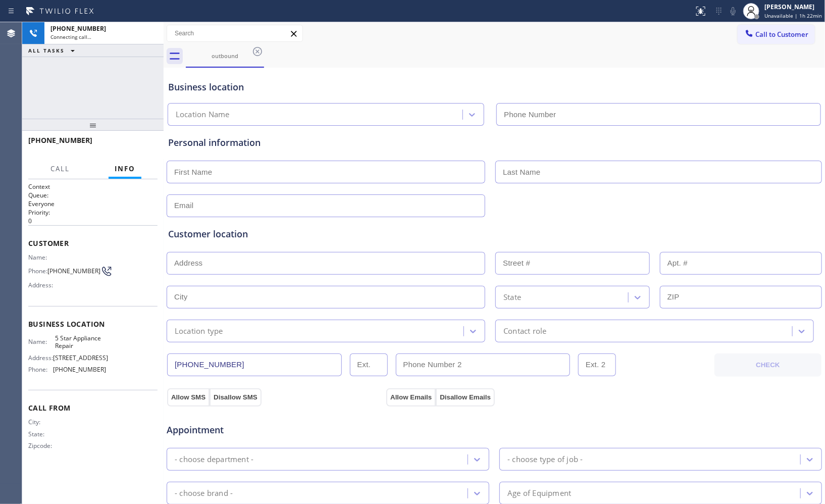 The image size is (825, 504). What do you see at coordinates (325, 205) in the screenshot?
I see `input: Email` at bounding box center [325, 205].